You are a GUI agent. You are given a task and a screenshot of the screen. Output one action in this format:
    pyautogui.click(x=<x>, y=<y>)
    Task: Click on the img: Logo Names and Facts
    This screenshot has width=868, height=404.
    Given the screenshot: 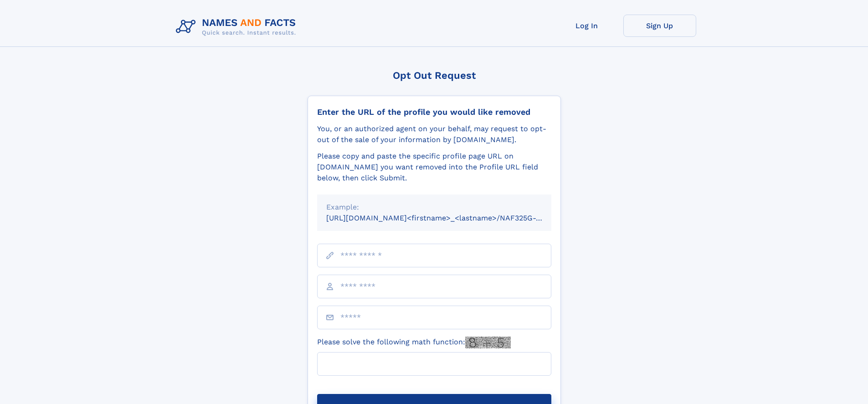 What is the action you would take?
    pyautogui.click(x=238, y=27)
    